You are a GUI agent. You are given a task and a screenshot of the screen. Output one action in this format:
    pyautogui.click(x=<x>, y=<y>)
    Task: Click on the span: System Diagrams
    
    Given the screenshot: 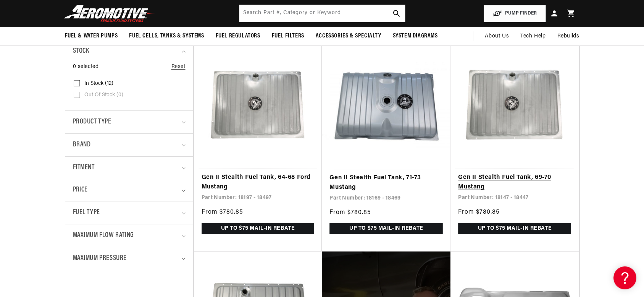 What is the action you would take?
    pyautogui.click(x=415, y=36)
    